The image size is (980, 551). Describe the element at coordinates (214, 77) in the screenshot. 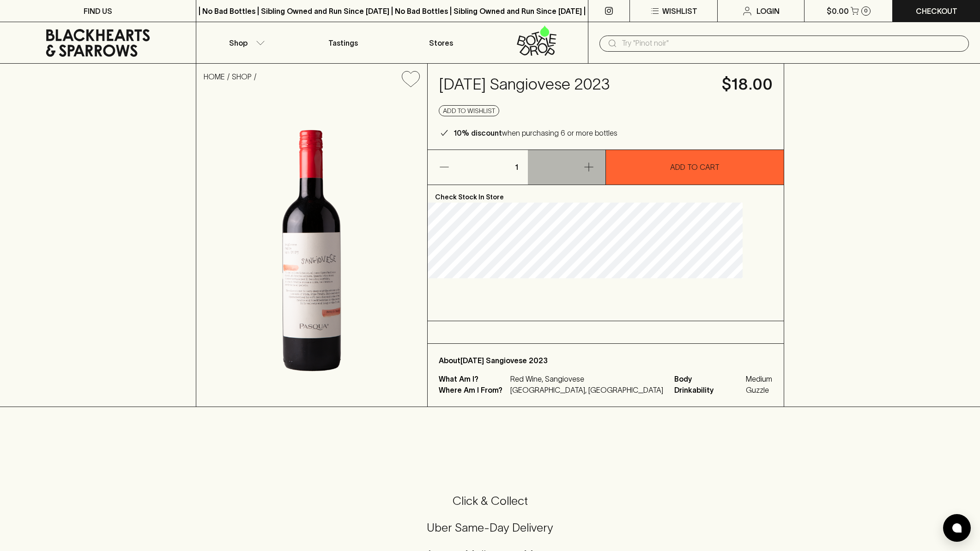

I see `a: HOME` at that location.